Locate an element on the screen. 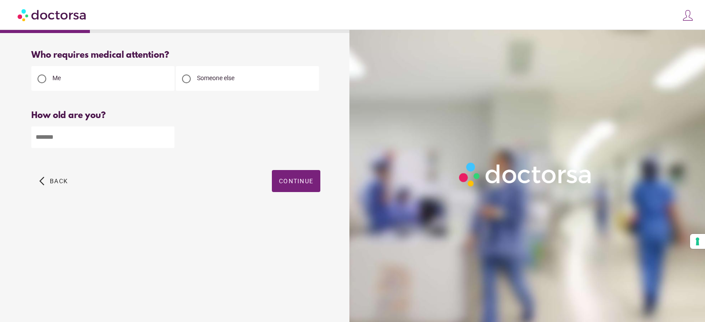  button: Your consent preferences for tracking technologies is located at coordinates (698, 242).